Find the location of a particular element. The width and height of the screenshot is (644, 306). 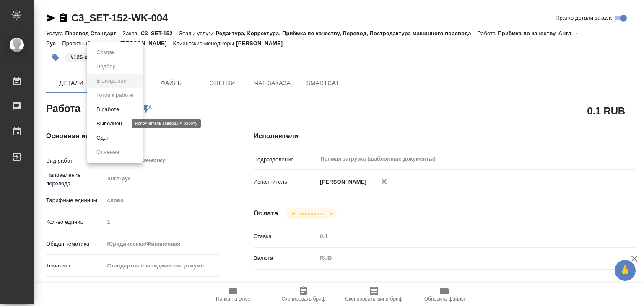

button: Подбор is located at coordinates (106, 66).